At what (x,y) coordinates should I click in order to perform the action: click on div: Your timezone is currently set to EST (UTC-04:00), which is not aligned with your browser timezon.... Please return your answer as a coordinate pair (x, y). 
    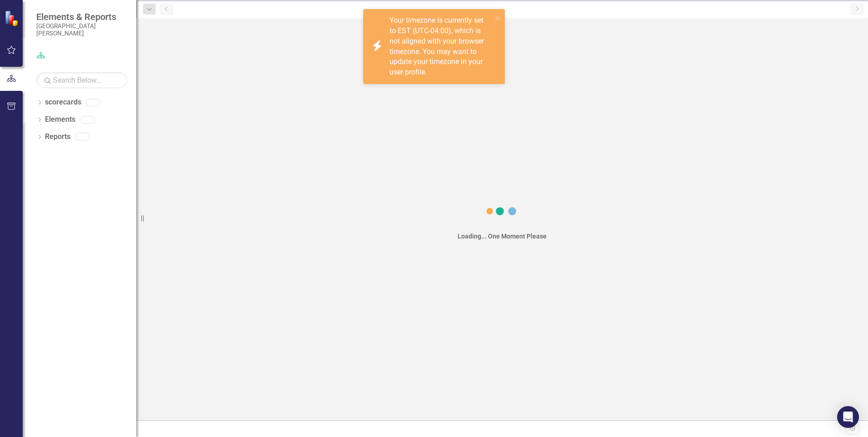
    Looking at the image, I should click on (441, 46).